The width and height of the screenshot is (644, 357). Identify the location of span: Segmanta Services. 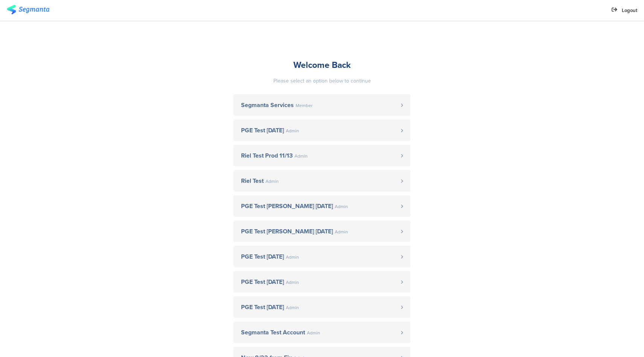
(267, 105).